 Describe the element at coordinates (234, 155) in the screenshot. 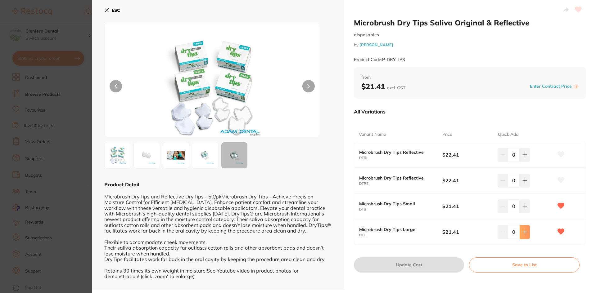

I see `div: + 6` at that location.